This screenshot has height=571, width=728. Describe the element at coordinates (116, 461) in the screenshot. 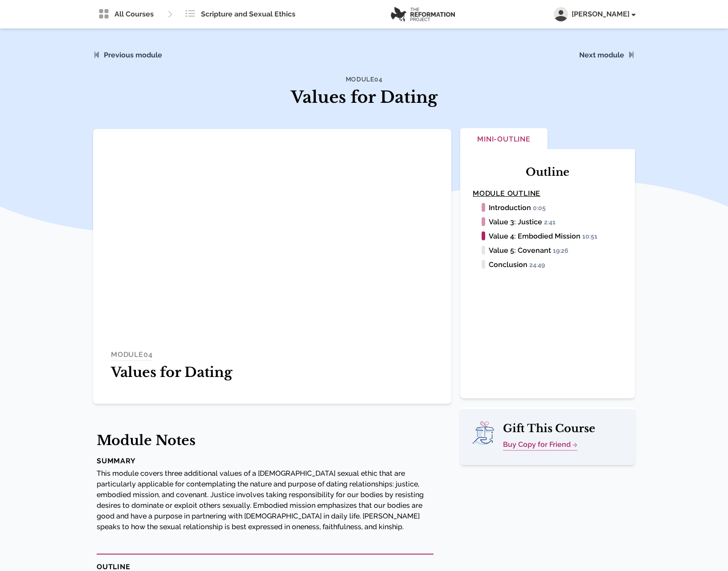

I see `strong: SUMMARY` at that location.